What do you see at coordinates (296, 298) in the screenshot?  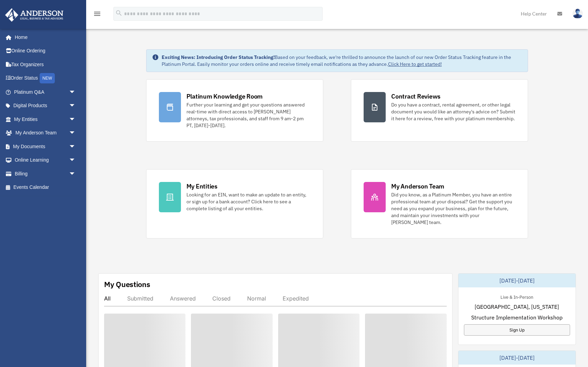 I see `div: Expedited` at bounding box center [296, 298].